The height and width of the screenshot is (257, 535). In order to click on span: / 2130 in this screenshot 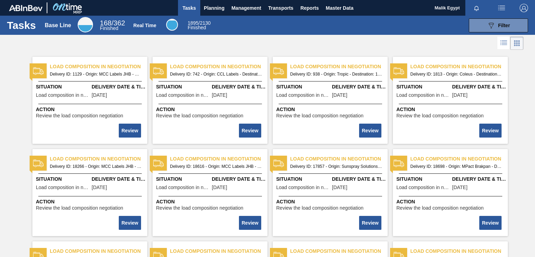, I will do `click(199, 23)`.